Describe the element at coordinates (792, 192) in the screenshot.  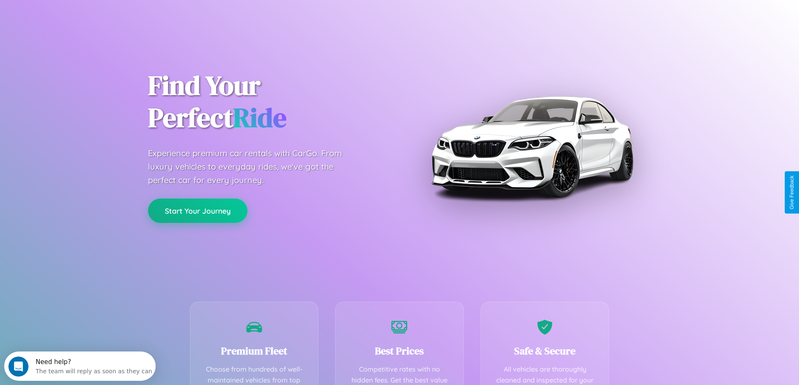
I see `div: Give Feedback` at that location.